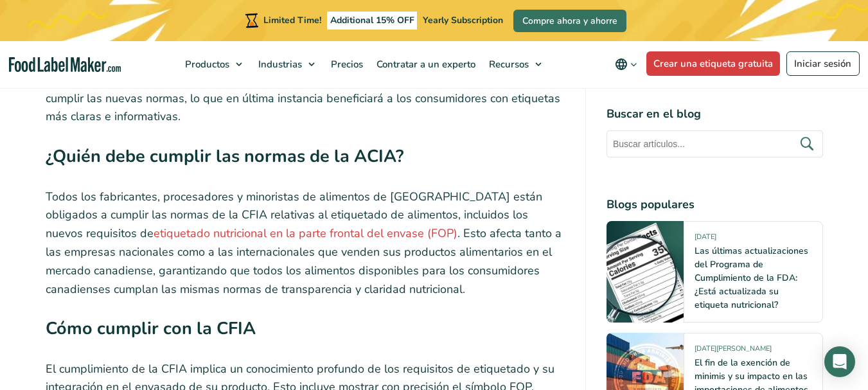  Describe the element at coordinates (305, 233) in the screenshot. I see `a: etiquetado nutricional en la parte frontal del envase (FOP)` at that location.